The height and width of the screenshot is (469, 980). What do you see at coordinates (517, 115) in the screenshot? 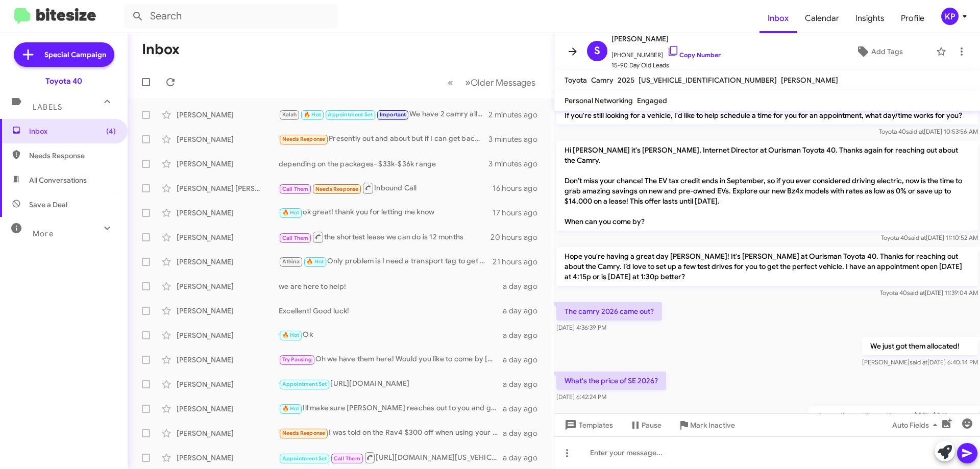
I see `div: 2 minutes ago` at bounding box center [517, 115].